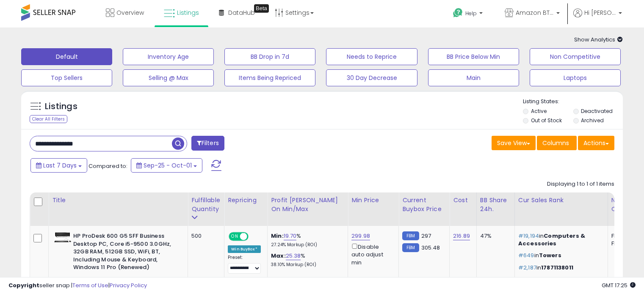 This screenshot has width=644, height=294. I want to click on p: 38.10% Markup (ROI), so click(306, 265).